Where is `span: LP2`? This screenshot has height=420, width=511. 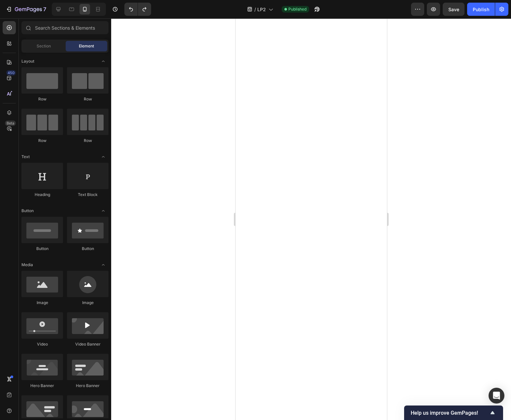 span: LP2 is located at coordinates (262, 9).